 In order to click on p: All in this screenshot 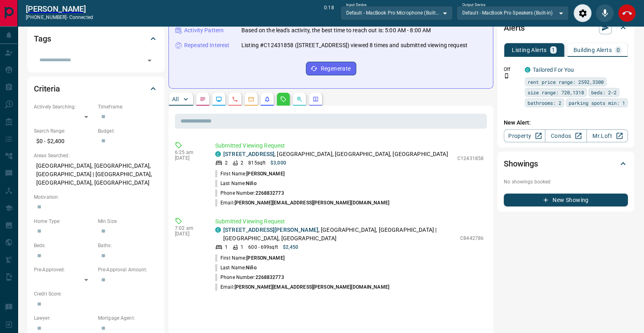, I will do `click(176, 99)`.